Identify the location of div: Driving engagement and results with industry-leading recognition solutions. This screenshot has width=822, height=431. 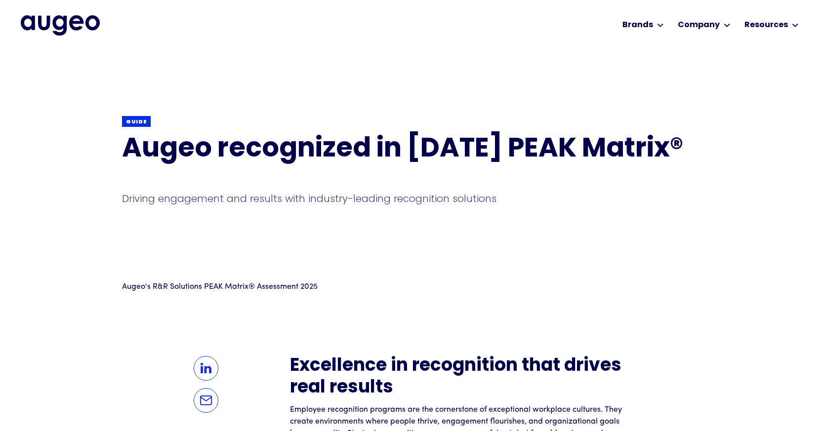
(411, 199).